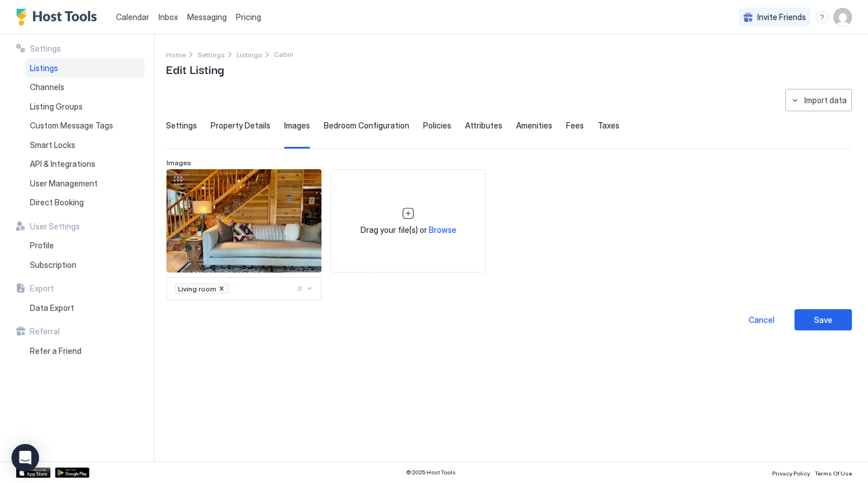 The image size is (868, 483). I want to click on span: Referral, so click(45, 331).